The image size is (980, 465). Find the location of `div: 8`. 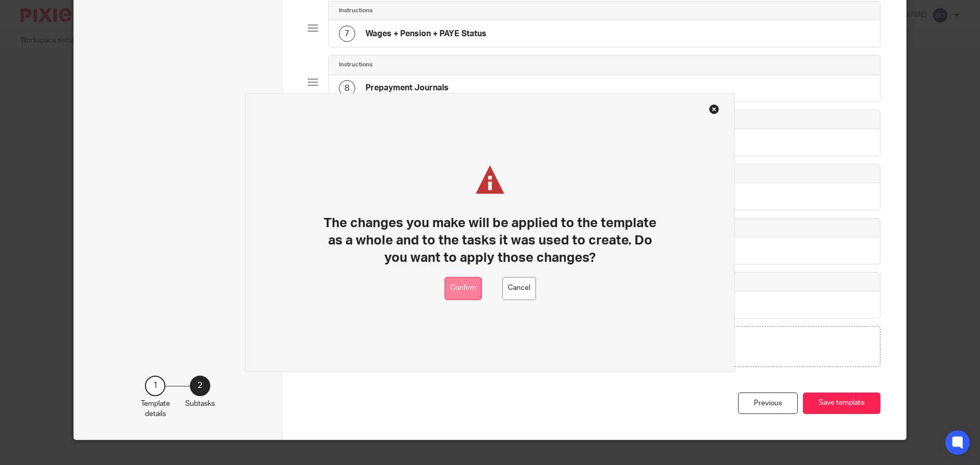

div: 8 is located at coordinates (347, 89).